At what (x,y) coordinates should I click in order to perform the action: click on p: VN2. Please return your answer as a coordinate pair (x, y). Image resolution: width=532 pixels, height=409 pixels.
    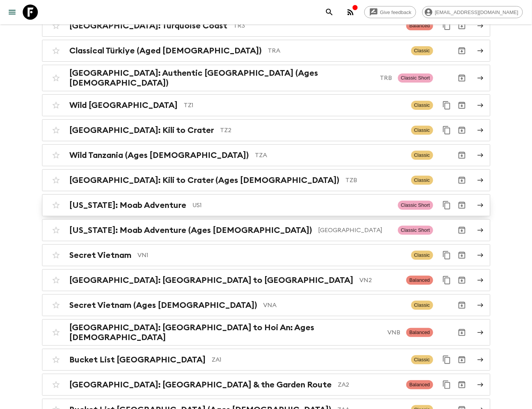
    Looking at the image, I should click on (380, 280).